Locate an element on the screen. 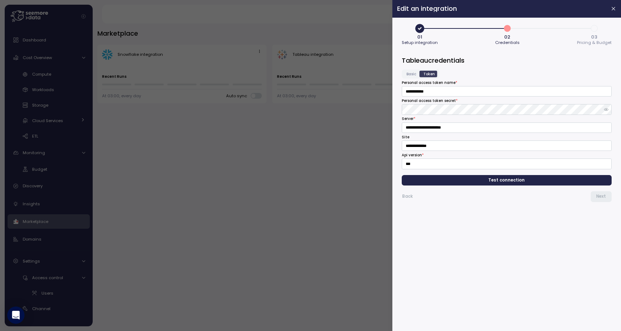  span: 3 is located at coordinates (594, 28).